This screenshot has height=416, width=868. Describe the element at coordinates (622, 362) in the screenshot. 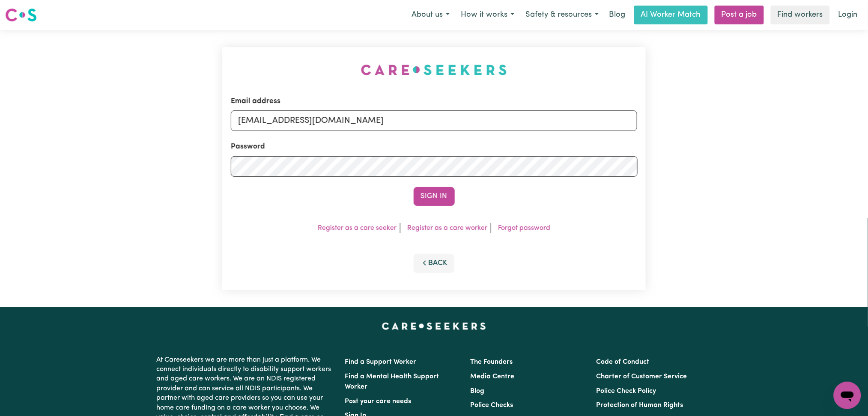

I see `a: Code of Conduct` at that location.